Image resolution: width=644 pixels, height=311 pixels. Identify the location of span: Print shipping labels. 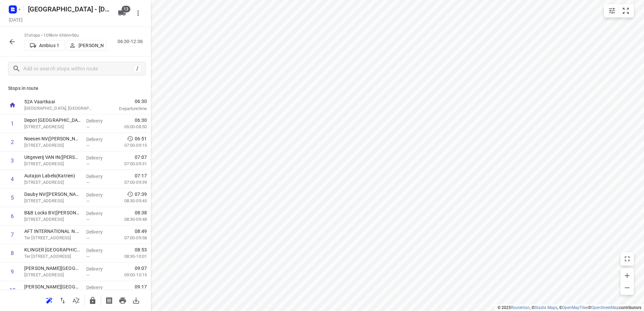
(109, 300).